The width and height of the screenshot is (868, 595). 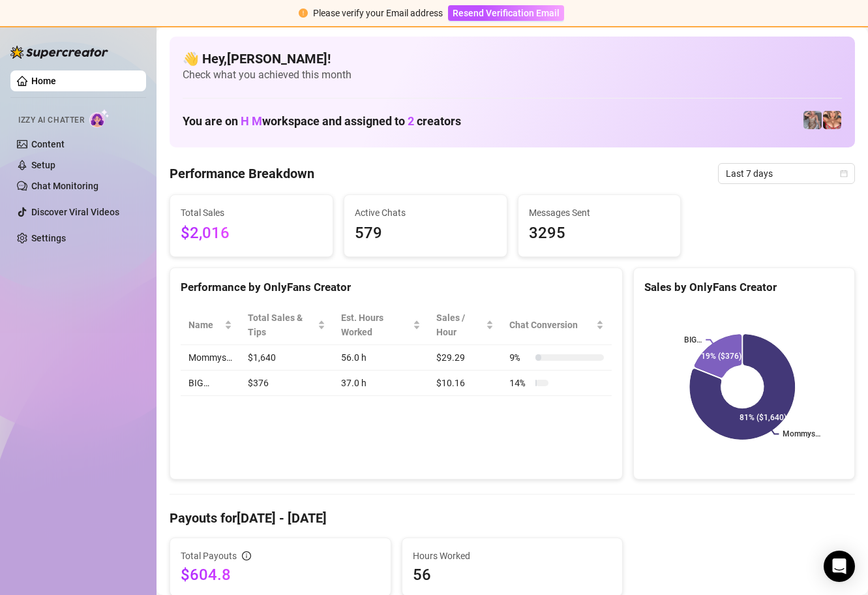 I want to click on a: Discover Viral Videos, so click(x=75, y=212).